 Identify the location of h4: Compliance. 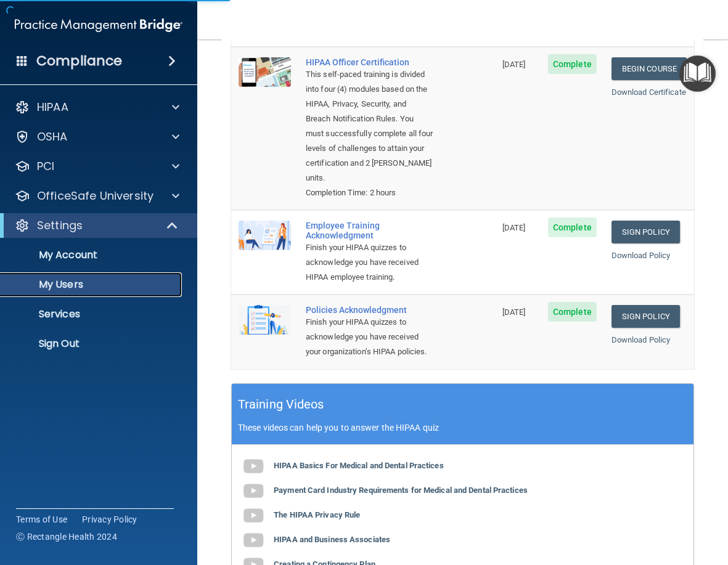
(79, 61).